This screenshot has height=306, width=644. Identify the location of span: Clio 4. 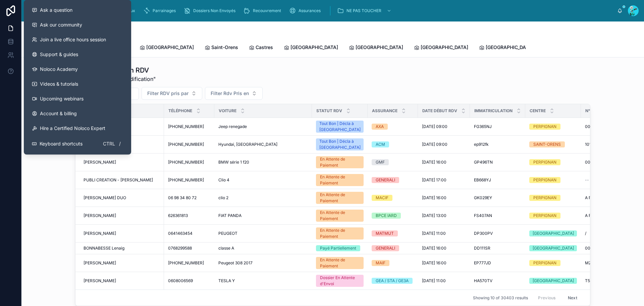
(224, 180).